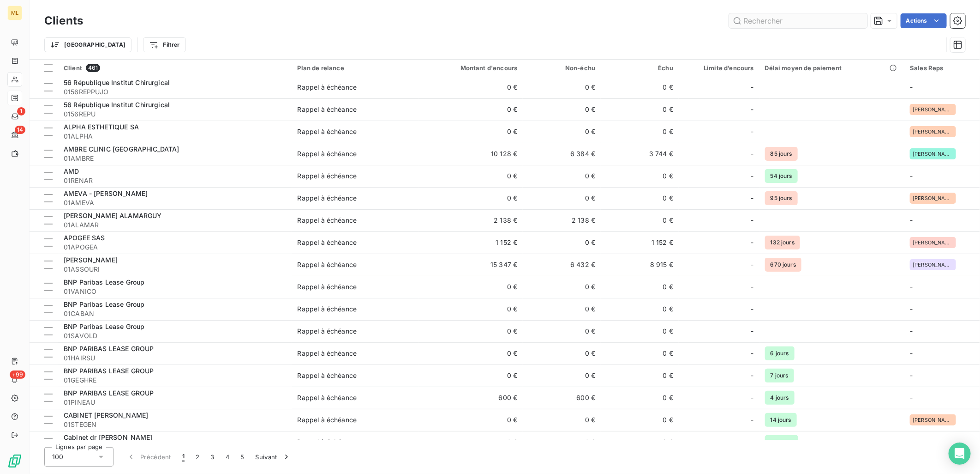  Describe the element at coordinates (175, 292) in the screenshot. I see `span: 01VANICO` at that location.